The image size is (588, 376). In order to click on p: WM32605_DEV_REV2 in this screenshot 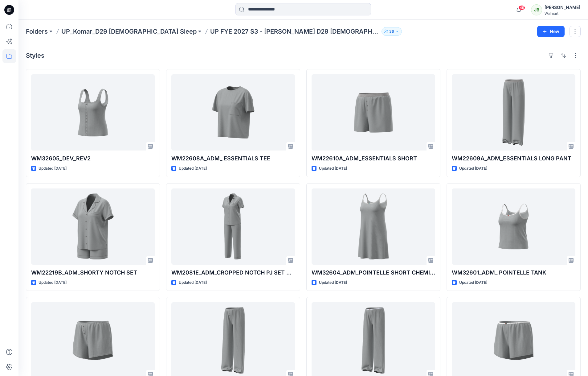, I will do `click(93, 158)`.